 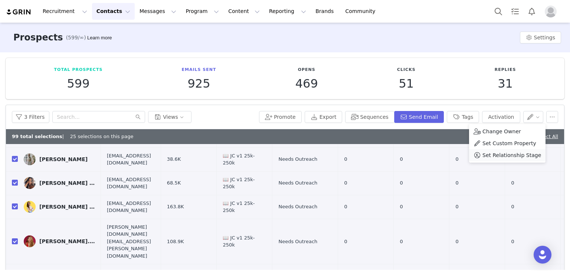 I want to click on h3: Prospects, so click(x=38, y=37).